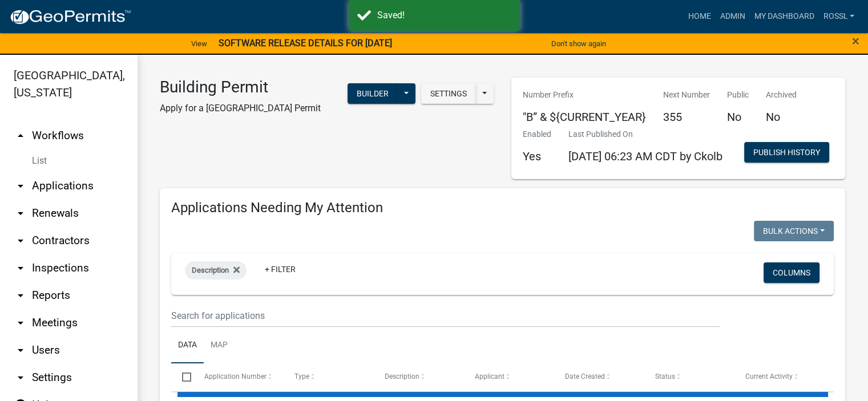 This screenshot has width=868, height=401. What do you see at coordinates (791, 273) in the screenshot?
I see `button: Columns` at bounding box center [791, 273].